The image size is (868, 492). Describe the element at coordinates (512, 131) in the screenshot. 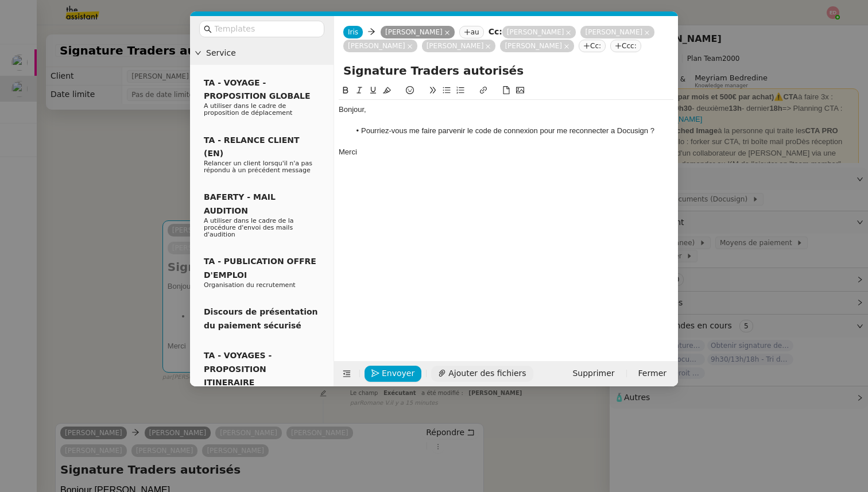

I see `li: Pourriez-vous me faire parvenir le code de connexion pour me reconnecter a Docusign ?` at that location.